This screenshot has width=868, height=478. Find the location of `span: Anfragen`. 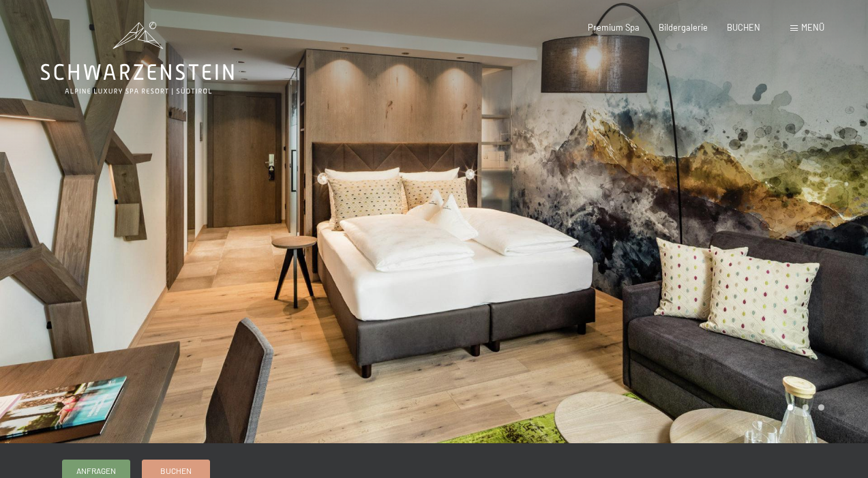

span: Anfragen is located at coordinates (96, 470).